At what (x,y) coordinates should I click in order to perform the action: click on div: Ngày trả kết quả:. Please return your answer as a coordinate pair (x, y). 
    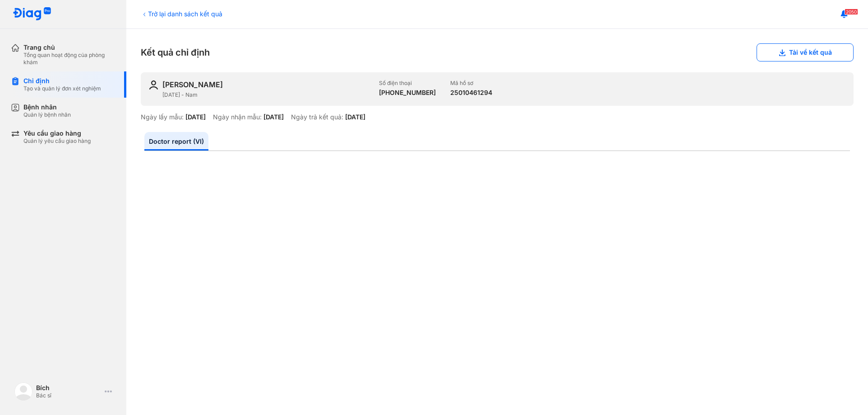
    Looking at the image, I should click on (317, 117).